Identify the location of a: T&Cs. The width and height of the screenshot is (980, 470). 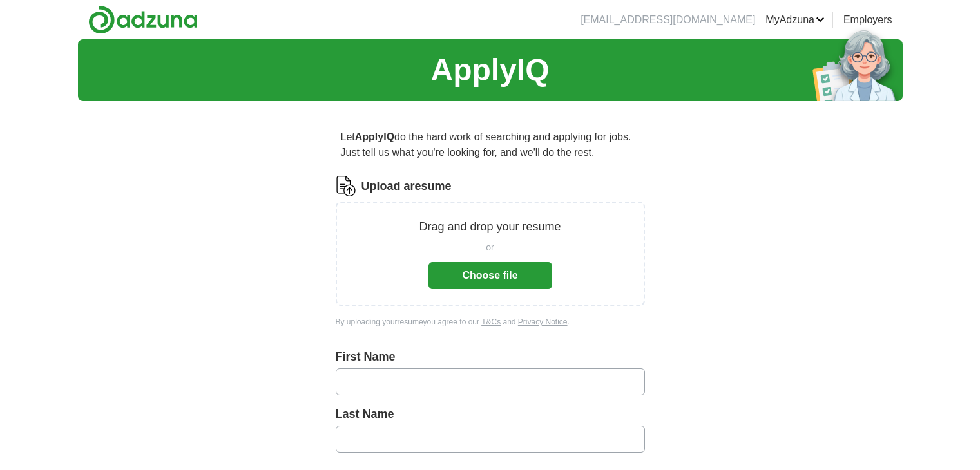
(491, 322).